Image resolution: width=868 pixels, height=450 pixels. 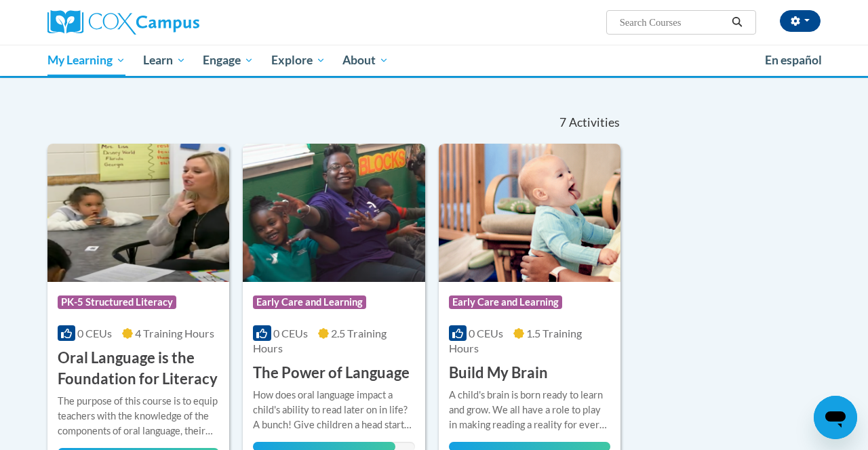 I want to click on input: Search Courses, so click(x=673, y=23).